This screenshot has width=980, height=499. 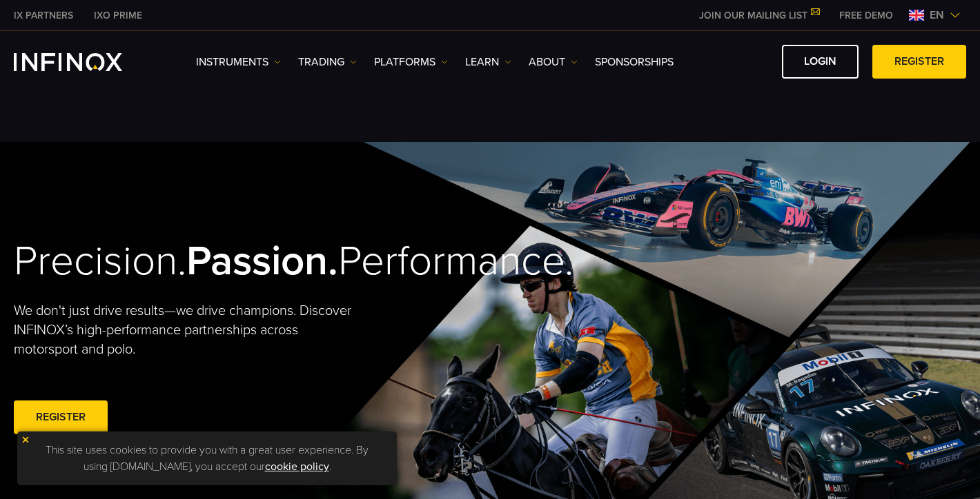 I want to click on img: yellow close icon, so click(x=25, y=440).